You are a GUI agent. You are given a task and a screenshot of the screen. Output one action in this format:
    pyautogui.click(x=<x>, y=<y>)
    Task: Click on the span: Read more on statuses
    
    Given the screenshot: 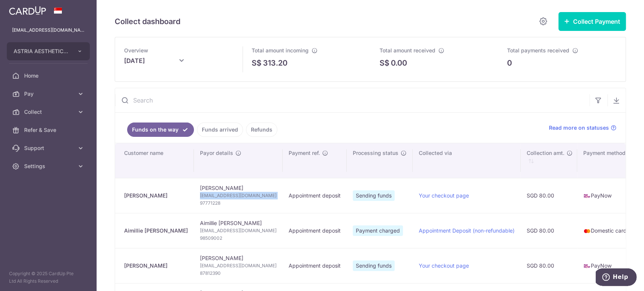 What is the action you would take?
    pyautogui.click(x=579, y=128)
    